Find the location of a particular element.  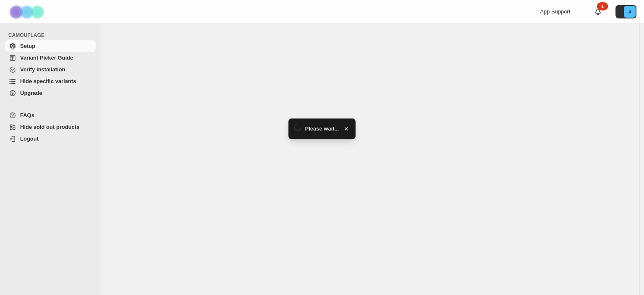

text: 4 is located at coordinates (630, 12).